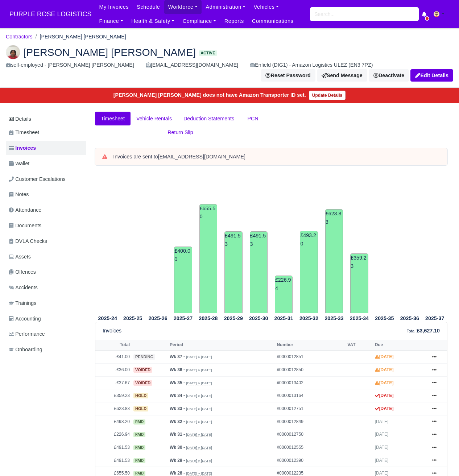 The height and width of the screenshot is (476, 459). I want to click on strong: £3,627.10, so click(428, 331).